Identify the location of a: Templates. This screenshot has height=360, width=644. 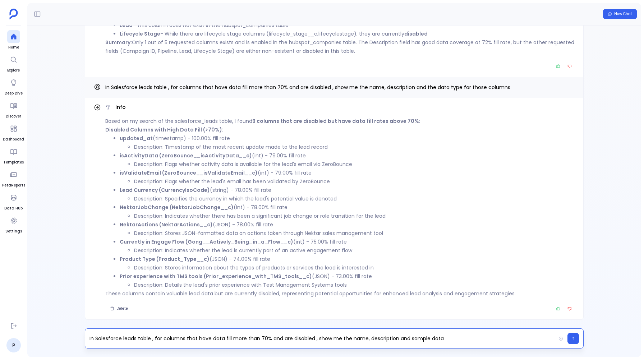
(13, 155).